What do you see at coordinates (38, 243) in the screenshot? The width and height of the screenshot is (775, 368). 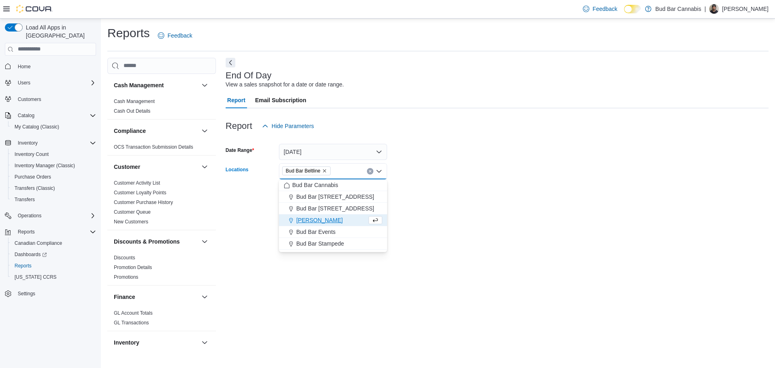 I see `span: Canadian Compliance` at bounding box center [38, 243].